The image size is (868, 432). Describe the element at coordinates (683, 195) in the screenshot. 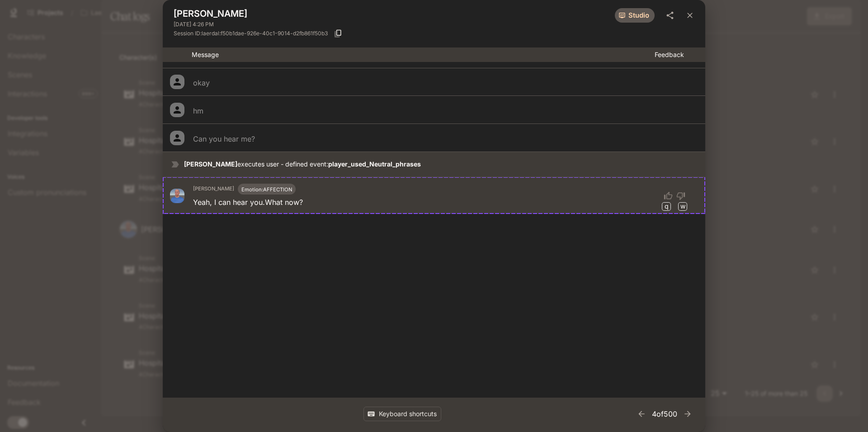

I see `button: thumb down` at that location.